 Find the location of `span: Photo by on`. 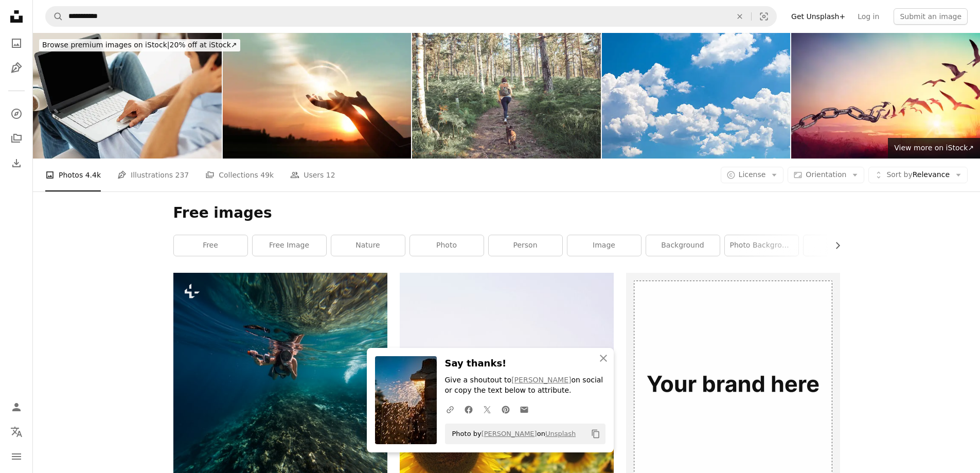

span: Photo by on is located at coordinates (511, 433).